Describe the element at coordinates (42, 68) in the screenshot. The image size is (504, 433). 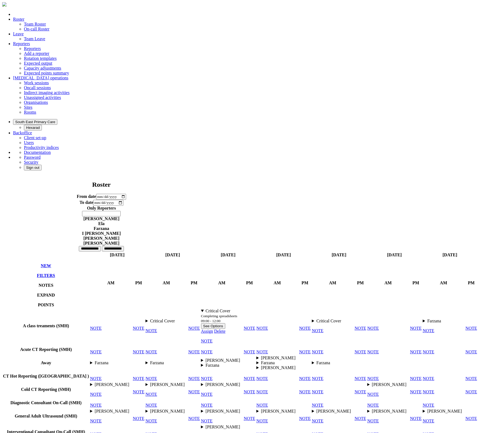
I see `a: Capacity adjustments` at that location.